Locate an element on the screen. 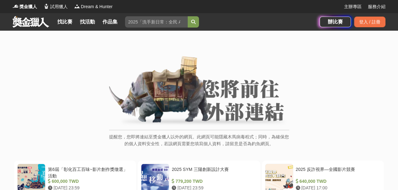 The image size is (398, 190). a: 辦比賽 is located at coordinates (335, 22).